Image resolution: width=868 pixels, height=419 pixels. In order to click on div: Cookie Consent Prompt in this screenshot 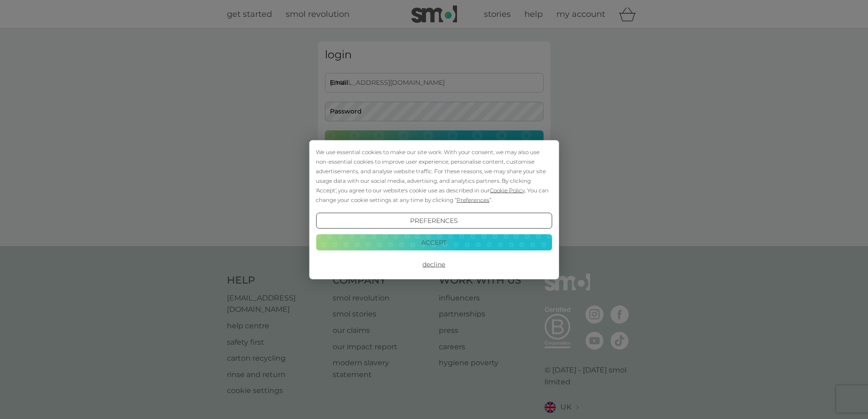, I will do `click(434, 209)`.